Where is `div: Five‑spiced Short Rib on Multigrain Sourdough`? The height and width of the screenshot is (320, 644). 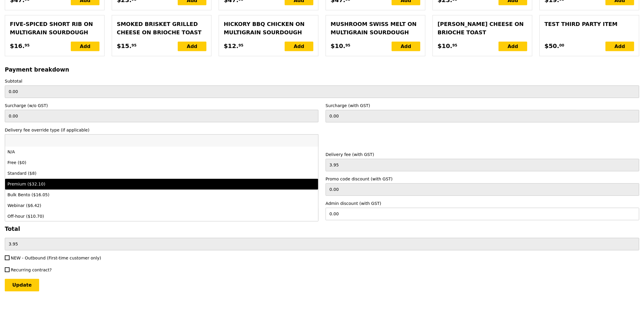 div: Five‑spiced Short Rib on Multigrain Sourdough is located at coordinates (54, 28).